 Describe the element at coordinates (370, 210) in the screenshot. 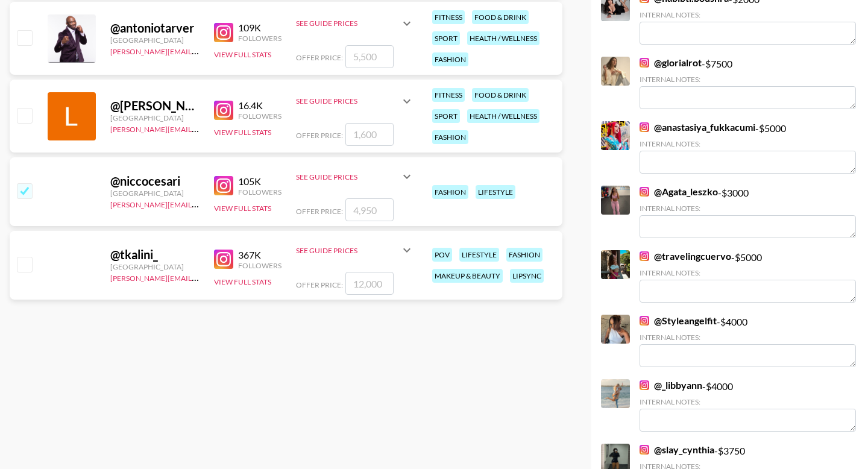

I see `input: 4,950` at that location.